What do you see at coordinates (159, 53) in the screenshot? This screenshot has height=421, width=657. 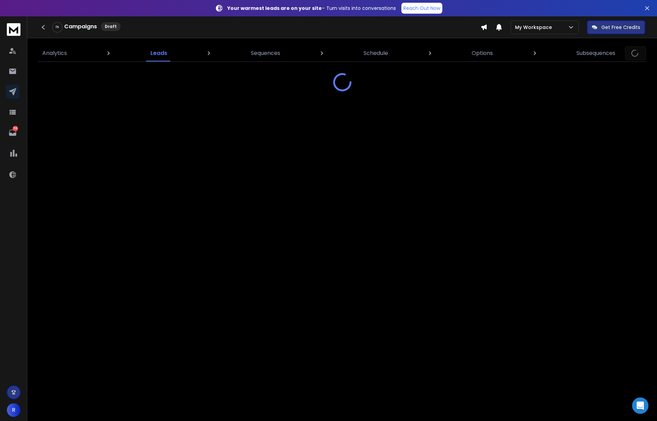 I see `a: Leads` at bounding box center [159, 53].